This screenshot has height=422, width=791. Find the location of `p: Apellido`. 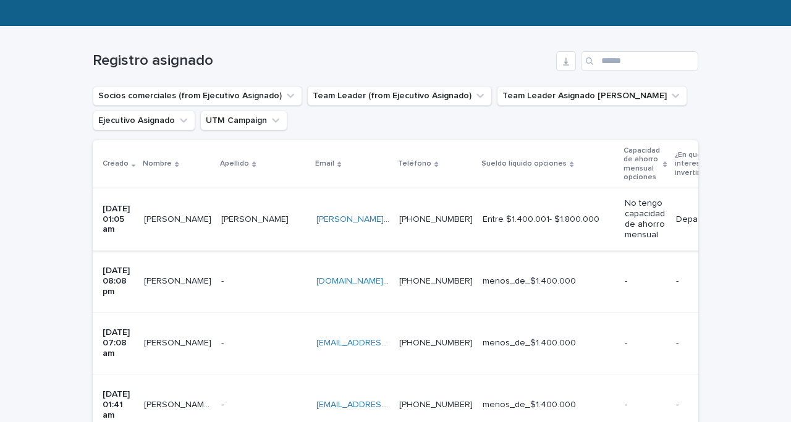

p: Apellido is located at coordinates (234, 164).